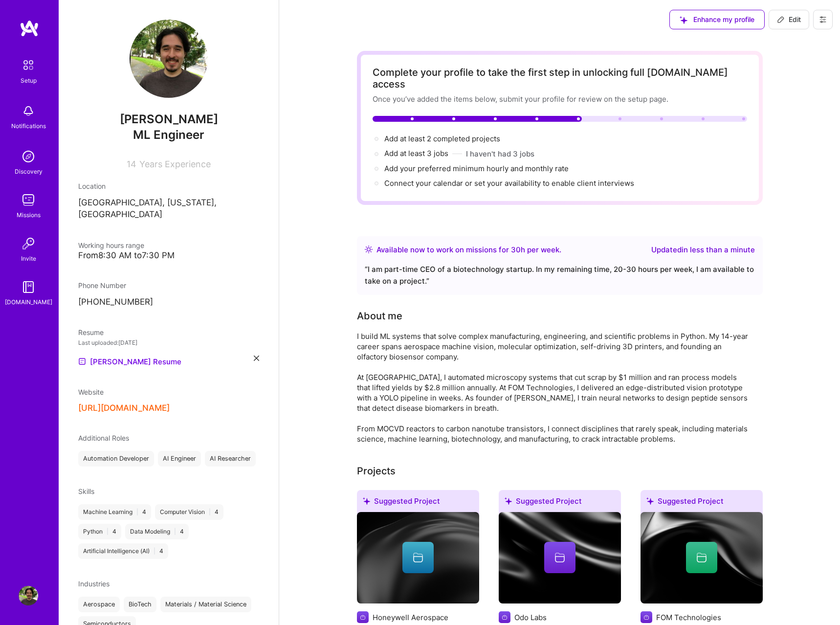 This screenshot has height=625, width=840. I want to click on span: Years Experience, so click(175, 163).